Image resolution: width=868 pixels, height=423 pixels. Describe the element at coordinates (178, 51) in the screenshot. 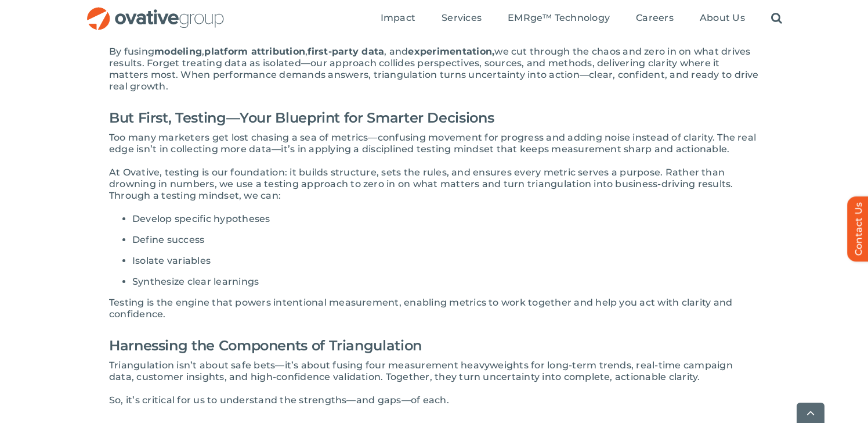

I see `span: modeling` at that location.